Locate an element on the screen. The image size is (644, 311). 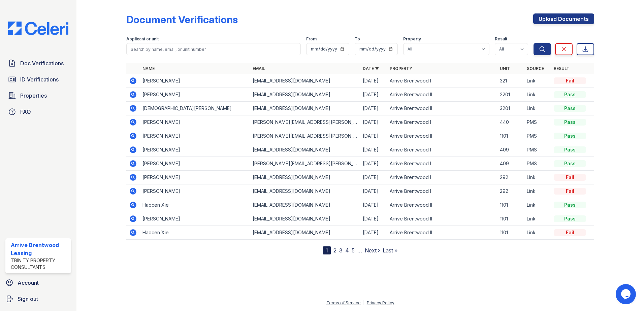
a: Date ▼ is located at coordinates (371, 68).